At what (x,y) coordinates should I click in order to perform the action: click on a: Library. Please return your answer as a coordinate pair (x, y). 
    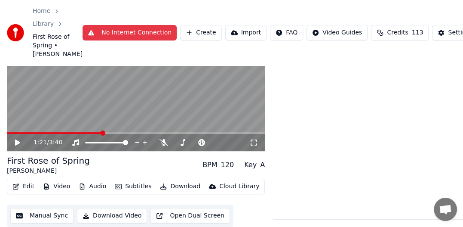
    Looking at the image, I should click on (43, 24).